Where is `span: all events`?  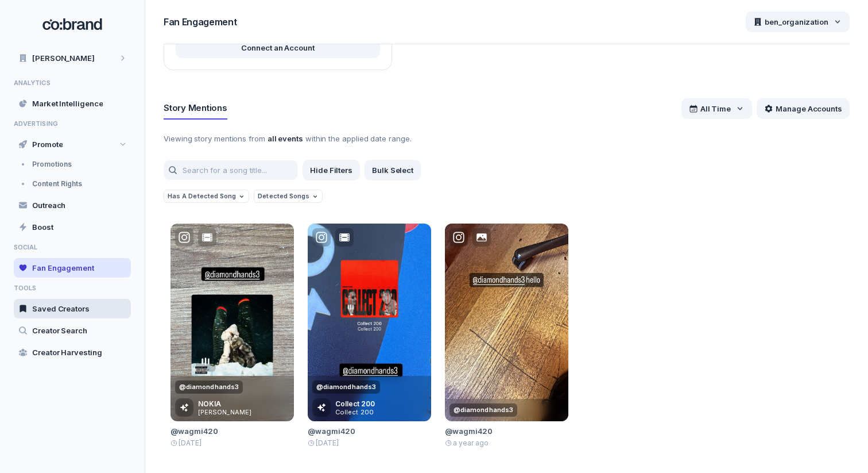
span: all events is located at coordinates (286, 138).